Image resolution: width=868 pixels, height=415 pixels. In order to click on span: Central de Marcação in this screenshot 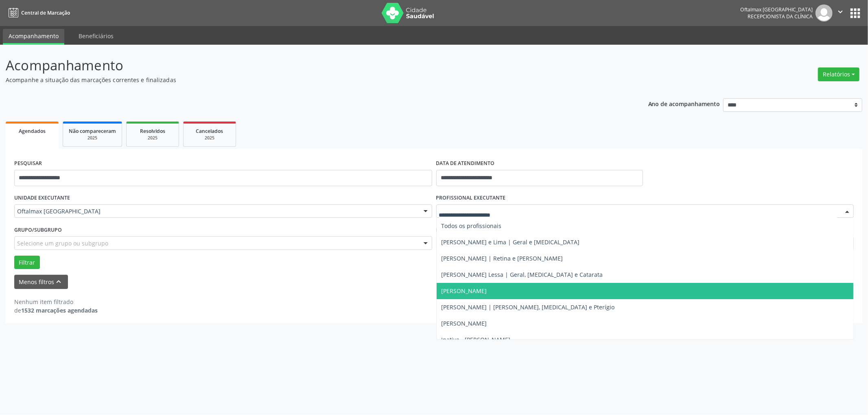, I will do `click(46, 13)`.